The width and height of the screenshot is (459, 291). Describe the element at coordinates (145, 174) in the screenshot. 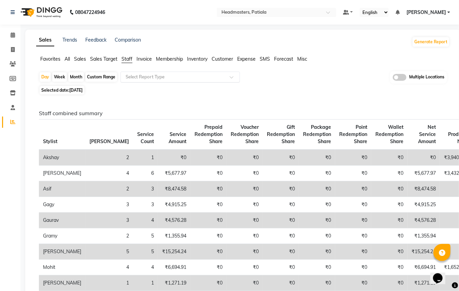

I see `td: 6` at that location.